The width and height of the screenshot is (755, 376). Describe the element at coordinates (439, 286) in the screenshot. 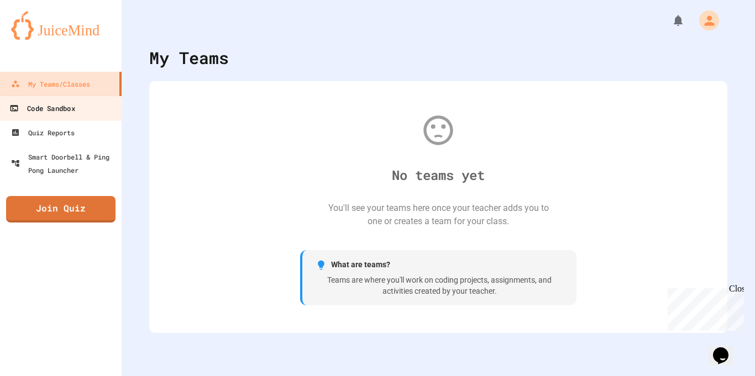

I see `div: Teams are where you'll work on coding projects, assignments, and activities created by your teacher.` at that location.